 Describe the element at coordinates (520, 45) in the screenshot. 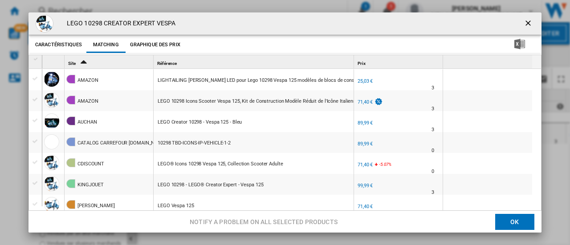

I see `button: Télécharger au format Excel` at that location.